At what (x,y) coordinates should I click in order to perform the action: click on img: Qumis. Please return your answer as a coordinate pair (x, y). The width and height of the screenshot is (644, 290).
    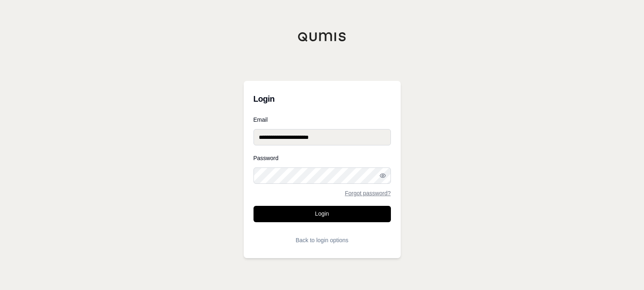
    Looking at the image, I should click on (322, 37).